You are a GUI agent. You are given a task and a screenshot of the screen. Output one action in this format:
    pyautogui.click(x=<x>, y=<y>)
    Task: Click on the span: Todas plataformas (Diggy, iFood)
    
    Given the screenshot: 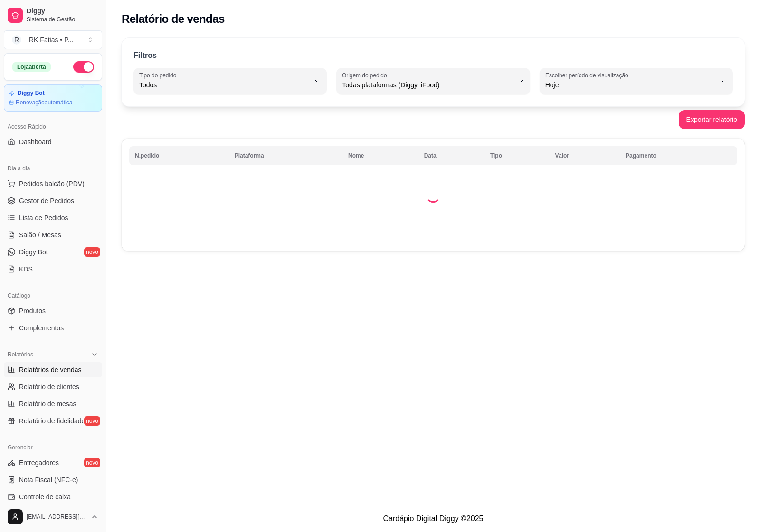 What is the action you would take?
    pyautogui.click(x=427, y=85)
    